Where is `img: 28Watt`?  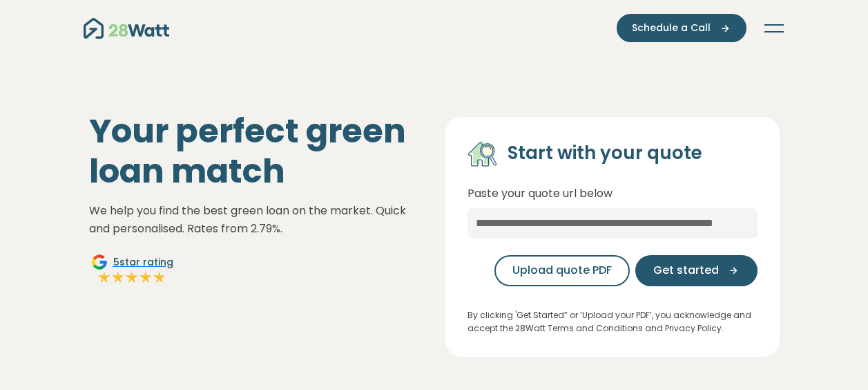 img: 28Watt is located at coordinates (126, 28).